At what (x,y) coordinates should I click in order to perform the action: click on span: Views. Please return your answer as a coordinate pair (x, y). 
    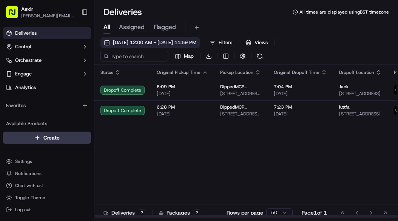
    Looking at the image, I should click on (261, 43).